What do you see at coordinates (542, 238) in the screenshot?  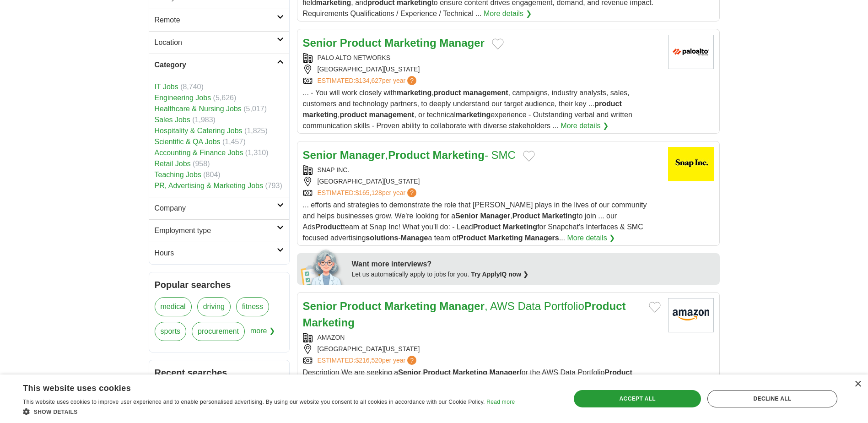 I see `strong: Managers` at bounding box center [542, 238].